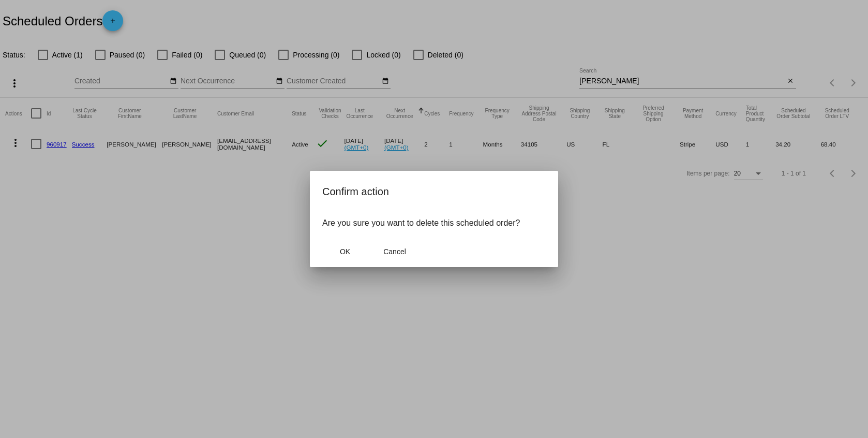 Image resolution: width=868 pixels, height=438 pixels. Describe the element at coordinates (395, 252) in the screenshot. I see `span: Cancel` at that location.